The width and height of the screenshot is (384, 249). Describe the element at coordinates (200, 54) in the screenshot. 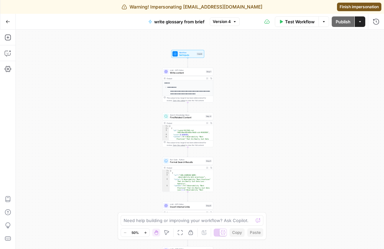

I see `div: Inputs` at that location.